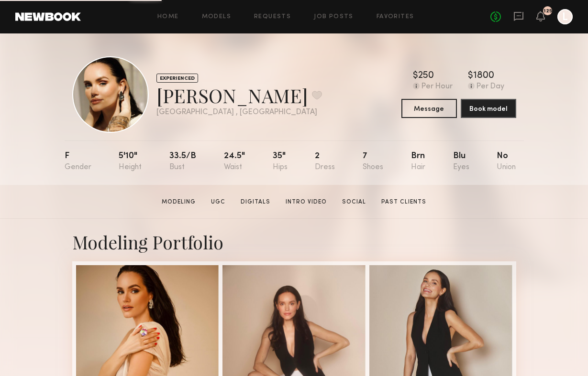  What do you see at coordinates (234, 161) in the screenshot?
I see `div: 24.5"` at bounding box center [234, 161].